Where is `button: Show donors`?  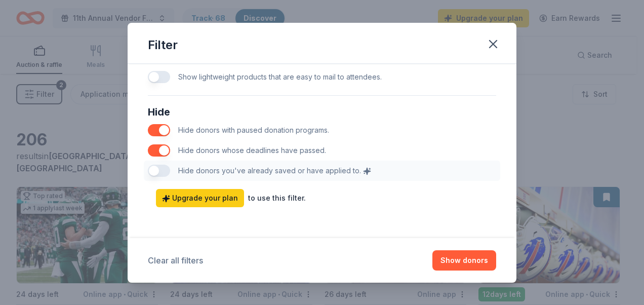
button: Show donors is located at coordinates (464, 260).